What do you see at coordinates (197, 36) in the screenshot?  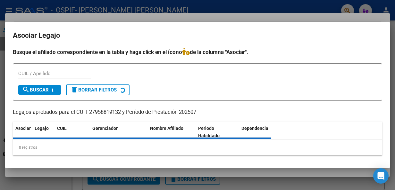 I see `h2: Asociar Legajo` at bounding box center [197, 36].